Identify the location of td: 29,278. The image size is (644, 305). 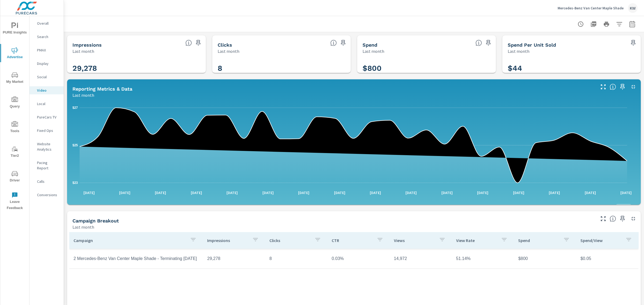
(234, 259).